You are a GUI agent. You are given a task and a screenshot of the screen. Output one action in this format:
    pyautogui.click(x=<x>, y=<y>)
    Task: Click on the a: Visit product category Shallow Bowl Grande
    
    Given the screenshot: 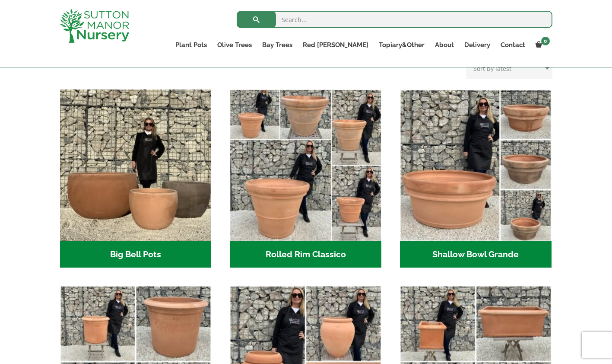 What is the action you would take?
    pyautogui.click(x=475, y=179)
    